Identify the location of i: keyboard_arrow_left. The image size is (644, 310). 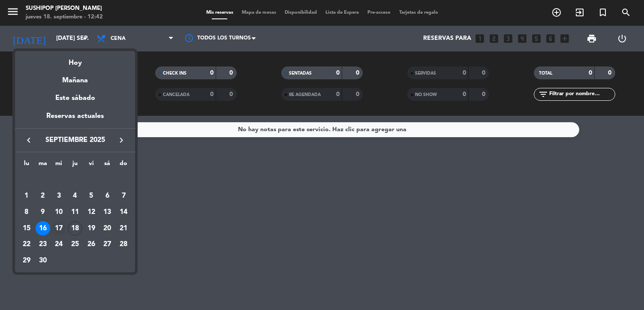
(29, 140).